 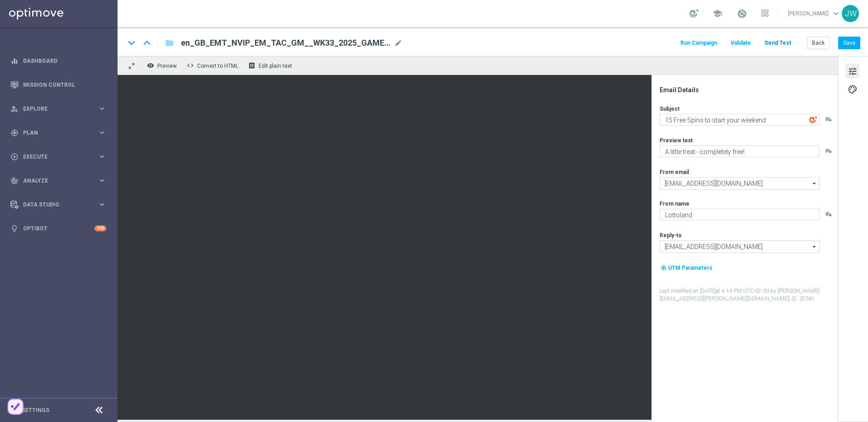 I want to click on span: Convert to HTML, so click(x=217, y=66).